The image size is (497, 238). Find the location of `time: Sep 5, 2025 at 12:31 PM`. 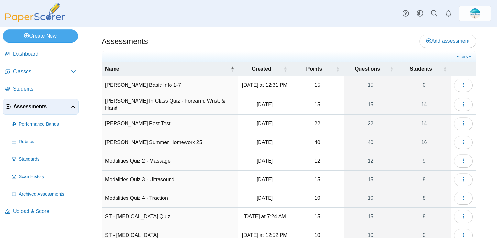

time: Sep 5, 2025 at 12:31 PM is located at coordinates (265, 85).